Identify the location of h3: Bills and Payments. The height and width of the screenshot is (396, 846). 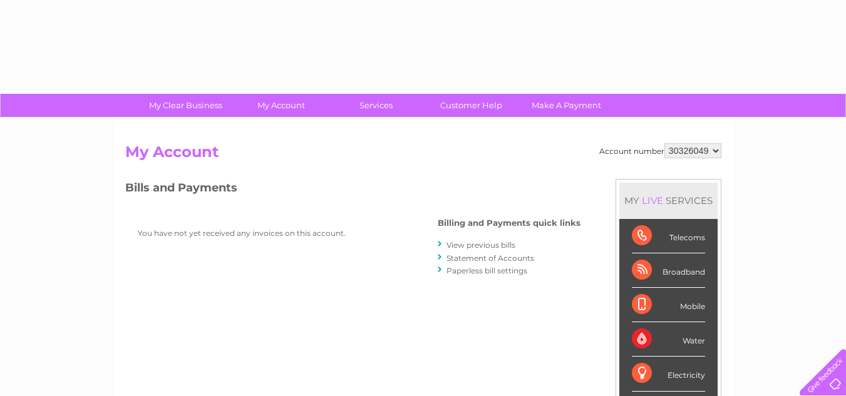
(352, 190).